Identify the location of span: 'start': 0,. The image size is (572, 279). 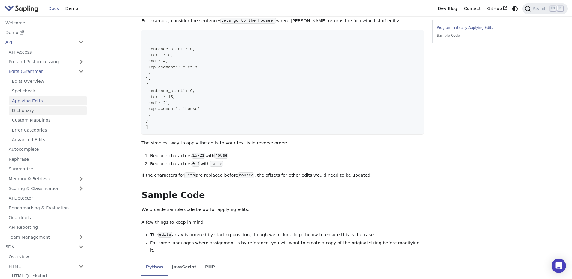
(160, 55).